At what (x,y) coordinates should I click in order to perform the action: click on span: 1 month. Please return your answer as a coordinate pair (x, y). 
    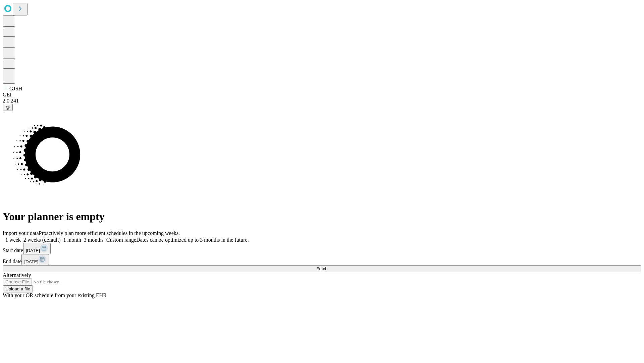
    Looking at the image, I should click on (72, 239).